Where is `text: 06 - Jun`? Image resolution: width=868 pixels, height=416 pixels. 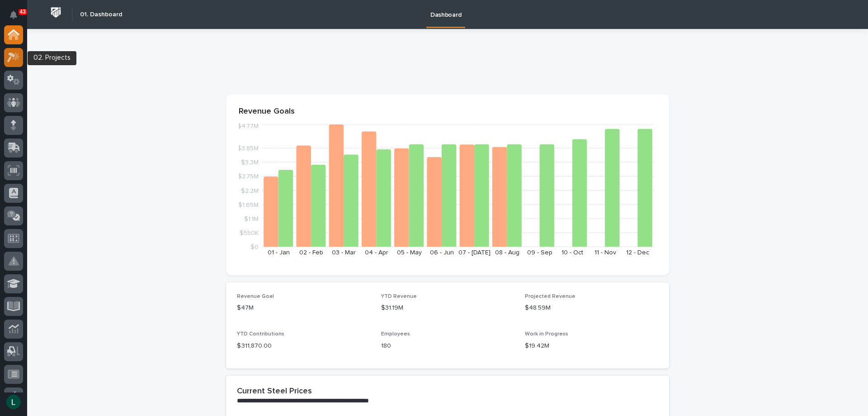 text: 06 - Jun is located at coordinates (442, 253).